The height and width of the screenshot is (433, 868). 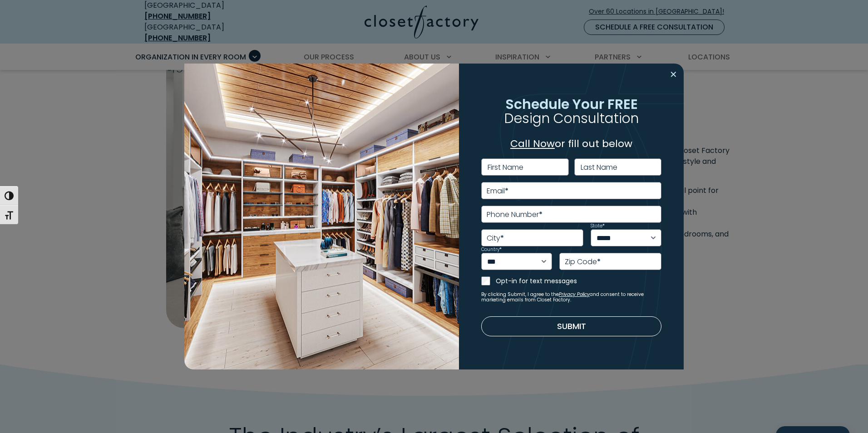 What do you see at coordinates (571, 326) in the screenshot?
I see `button: Submit` at bounding box center [571, 326].